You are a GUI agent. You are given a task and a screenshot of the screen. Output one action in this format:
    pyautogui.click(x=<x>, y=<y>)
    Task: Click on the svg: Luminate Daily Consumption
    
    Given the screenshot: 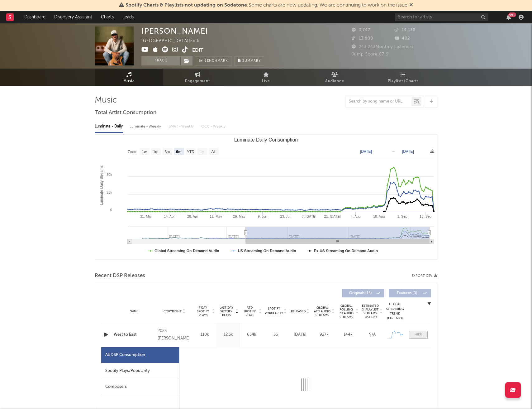 What is the action you would take?
    pyautogui.click(x=266, y=197)
    